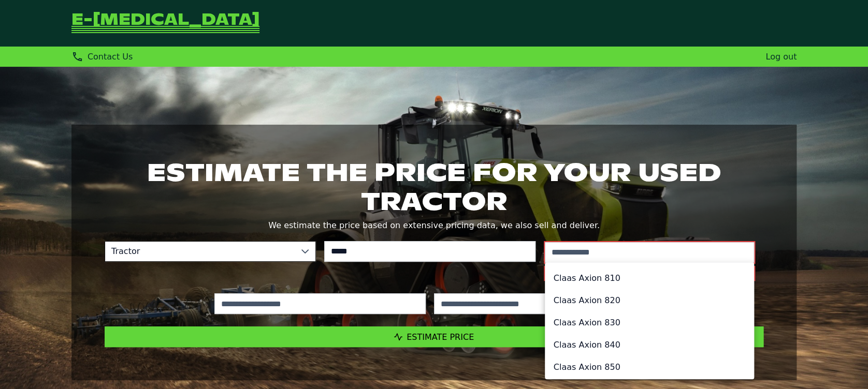  What do you see at coordinates (781, 56) in the screenshot?
I see `a: Log out` at bounding box center [781, 56].